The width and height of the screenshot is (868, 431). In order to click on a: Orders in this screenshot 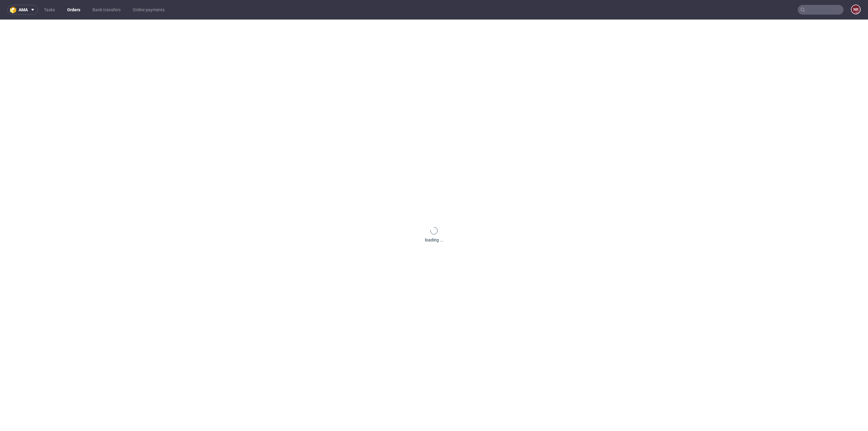, I will do `click(74, 10)`.